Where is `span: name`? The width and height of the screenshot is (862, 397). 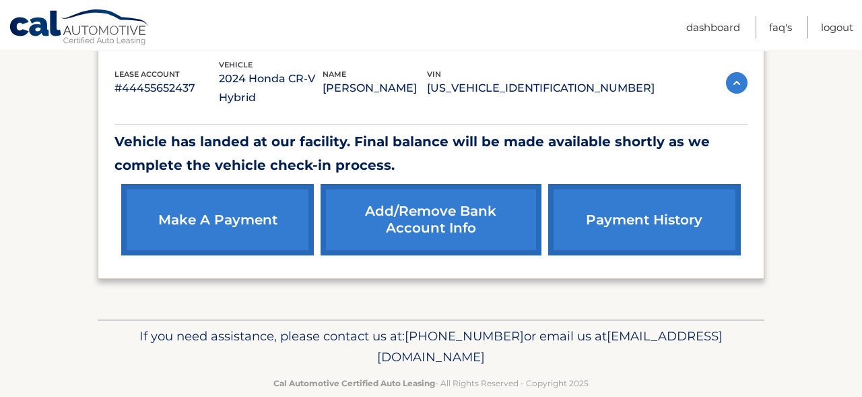
span: name is located at coordinates (334, 74).